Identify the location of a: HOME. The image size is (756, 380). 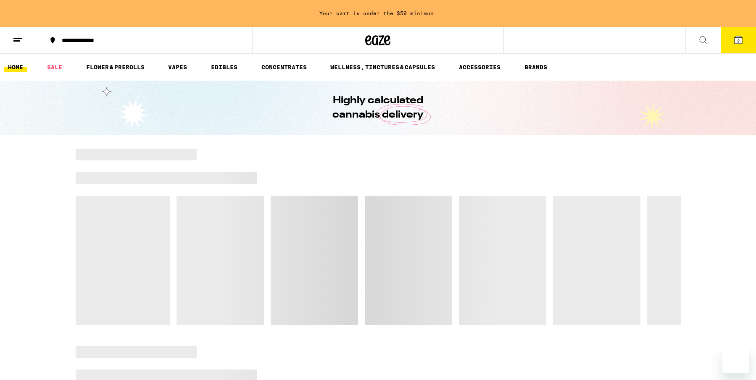
(16, 67).